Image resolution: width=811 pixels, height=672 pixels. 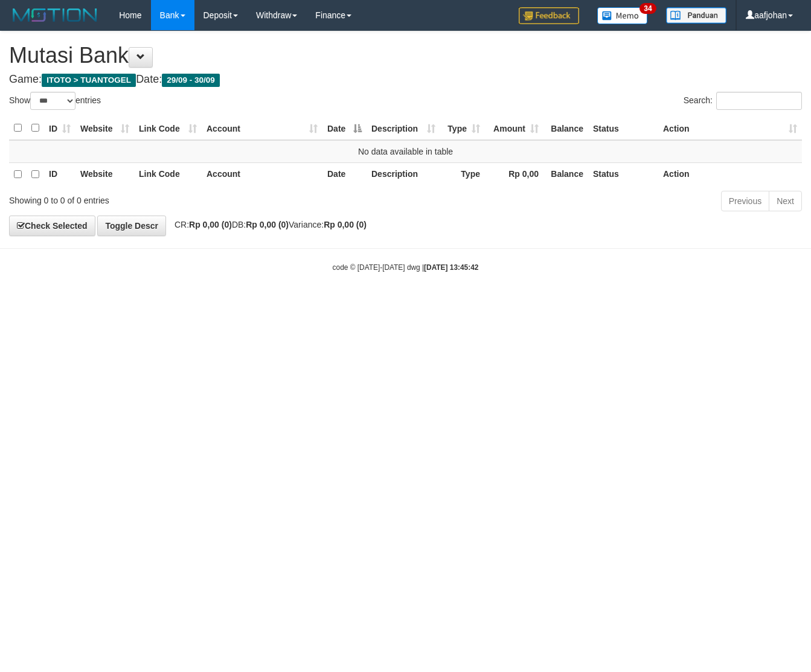 What do you see at coordinates (344, 174) in the screenshot?
I see `th: Date` at bounding box center [344, 174].